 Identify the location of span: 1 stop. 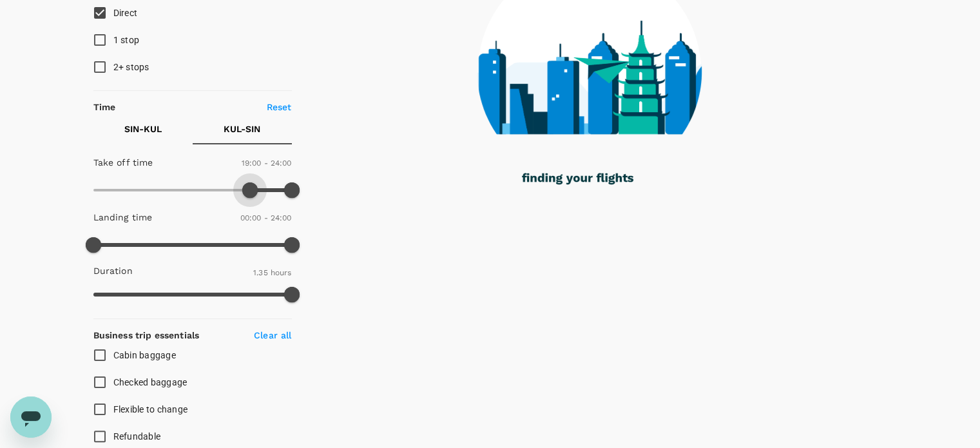
(126, 40).